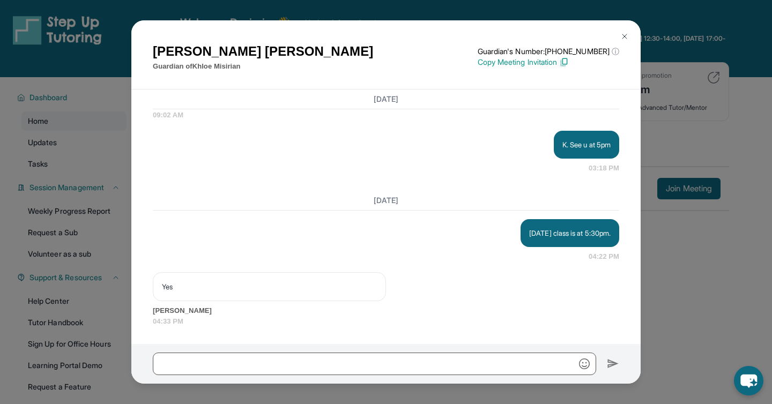 This screenshot has width=772, height=404. I want to click on span: 03:18 PM, so click(604, 168).